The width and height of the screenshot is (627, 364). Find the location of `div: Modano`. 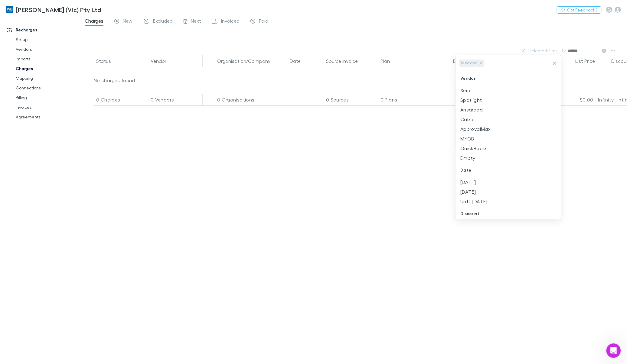

div: Modano is located at coordinates (472, 63).